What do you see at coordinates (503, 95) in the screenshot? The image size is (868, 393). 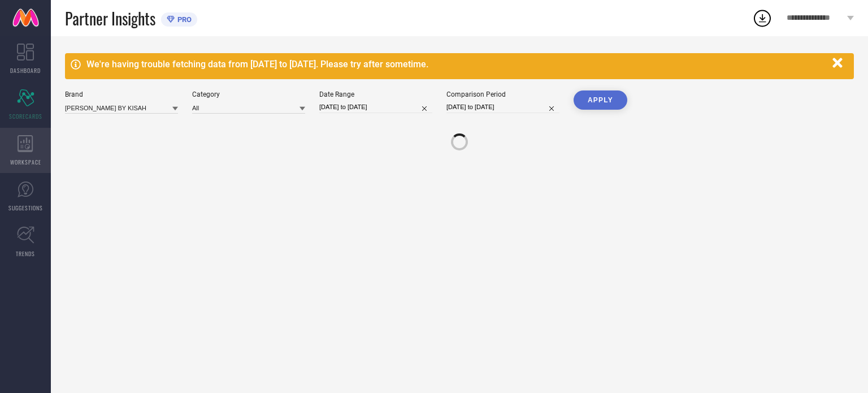 I see `div: Comparison Period` at bounding box center [503, 95].